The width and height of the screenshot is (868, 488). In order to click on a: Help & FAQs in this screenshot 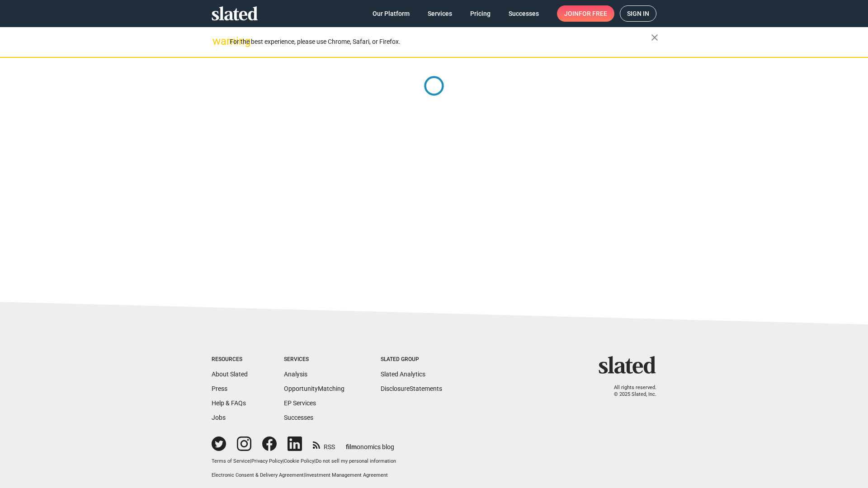, I will do `click(229, 403)`.